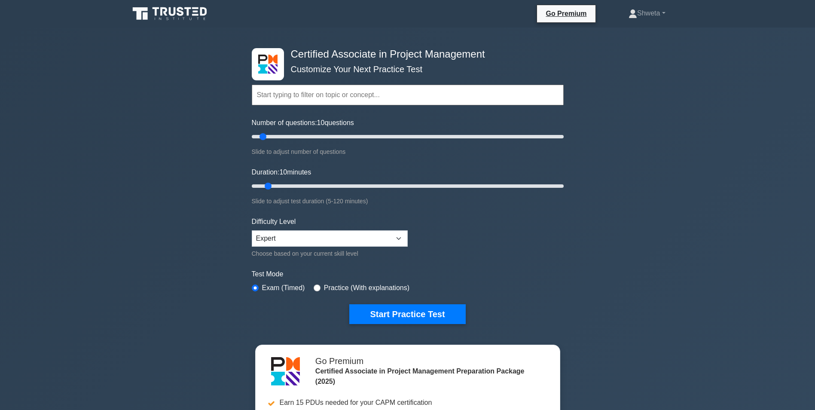 This screenshot has height=410, width=815. I want to click on div: Choose based on your current skill level, so click(330, 253).